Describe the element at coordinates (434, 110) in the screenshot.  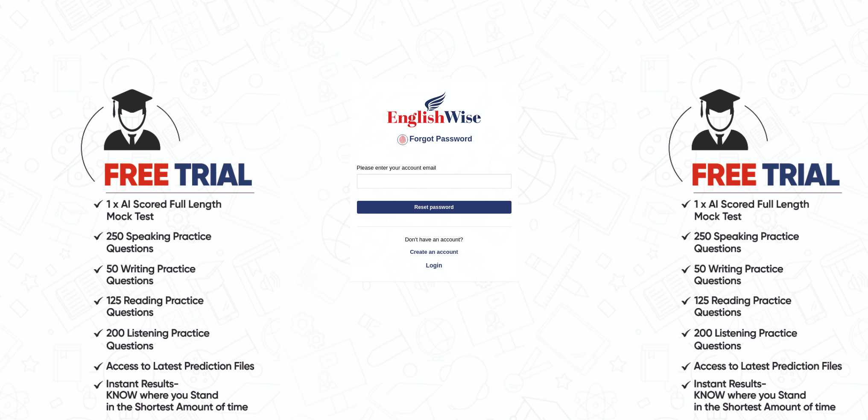
I see `img: English Wise` at that location.